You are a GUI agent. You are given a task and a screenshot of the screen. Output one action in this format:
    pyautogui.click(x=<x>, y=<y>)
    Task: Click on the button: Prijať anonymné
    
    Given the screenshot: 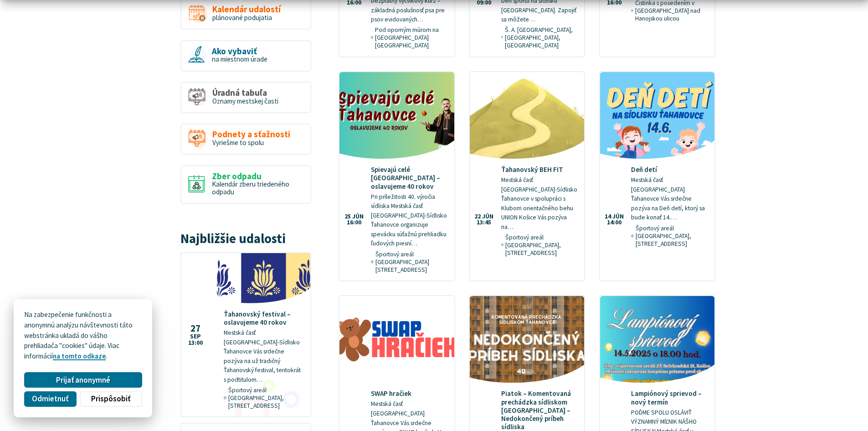 What is the action you would take?
    pyautogui.click(x=83, y=379)
    